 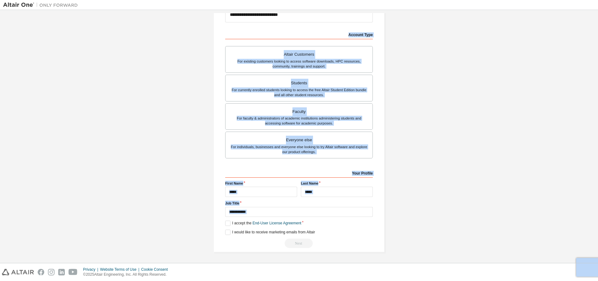 I want to click on div: Website Terms of Use, so click(x=121, y=270).